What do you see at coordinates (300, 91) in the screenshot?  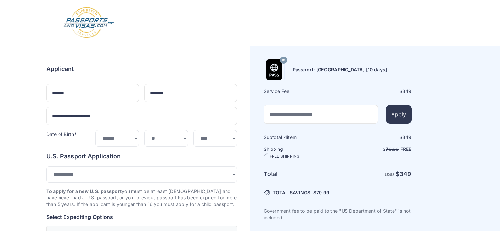 I see `h6: Service Fee` at bounding box center [300, 91].